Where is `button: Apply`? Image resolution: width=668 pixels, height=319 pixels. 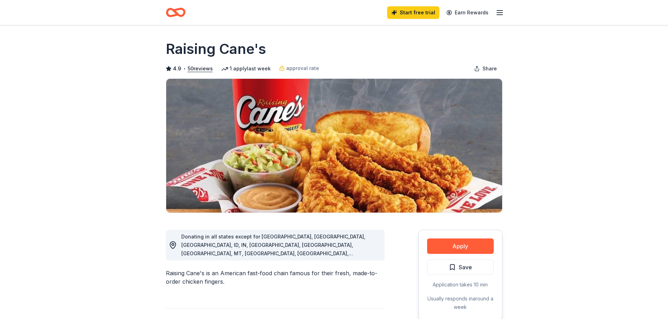
button: Apply is located at coordinates (460, 246).